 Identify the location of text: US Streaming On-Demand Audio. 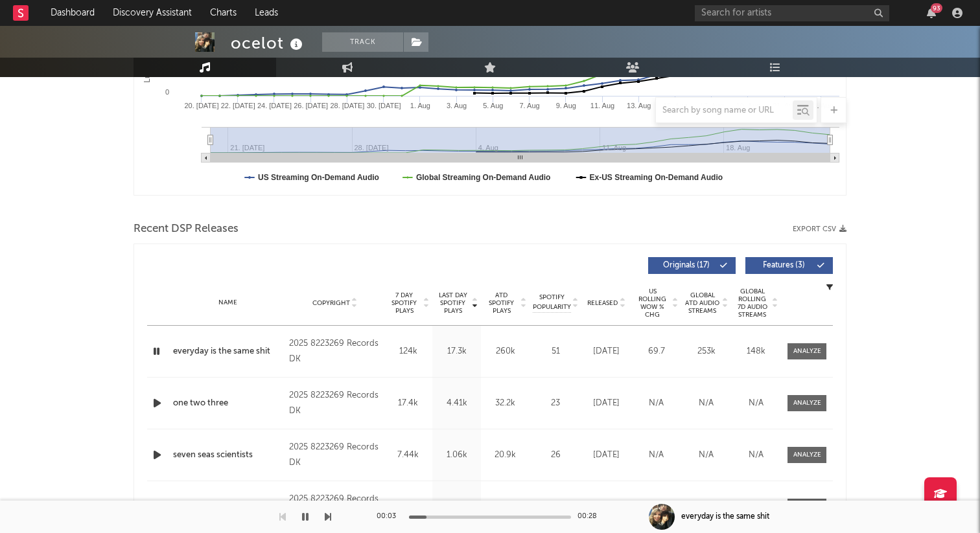
(318, 178).